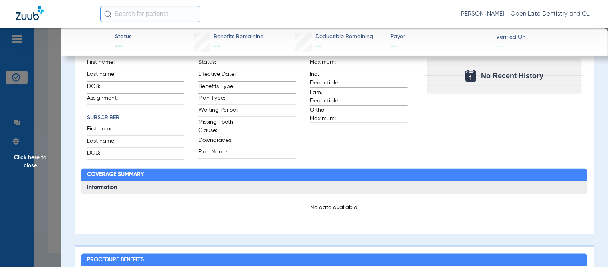 The width and height of the screenshot is (608, 267). Describe the element at coordinates (218, 75) in the screenshot. I see `span: Effective Date:` at that location.